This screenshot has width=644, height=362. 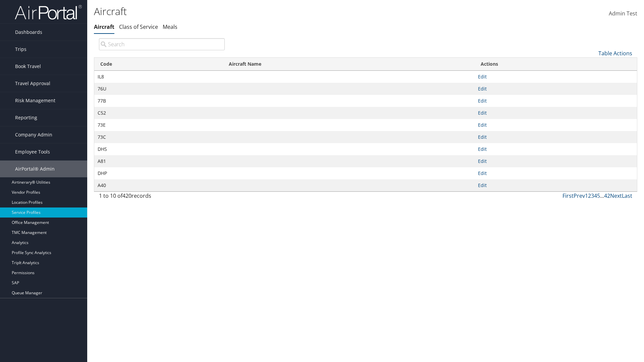 What do you see at coordinates (615, 53) in the screenshot?
I see `a: Table Actions` at bounding box center [615, 53].